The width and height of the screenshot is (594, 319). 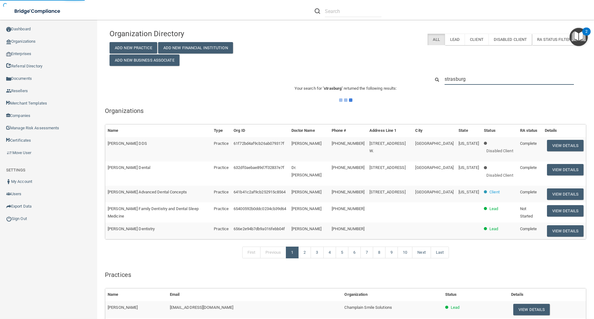 What do you see at coordinates (527, 212) in the screenshot?
I see `span: Not Started` at bounding box center [527, 212].